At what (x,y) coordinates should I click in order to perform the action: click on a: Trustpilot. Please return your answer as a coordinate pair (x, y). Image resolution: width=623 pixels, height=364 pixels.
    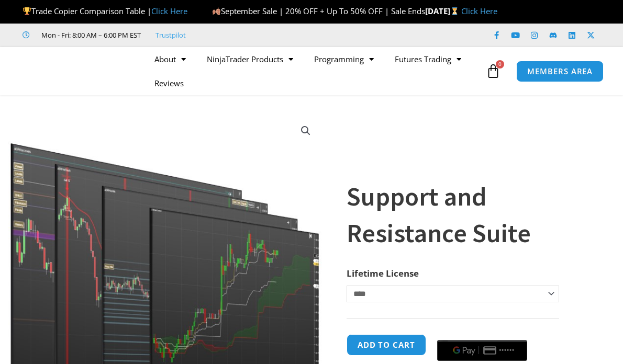
    Looking at the image, I should click on (171, 35).